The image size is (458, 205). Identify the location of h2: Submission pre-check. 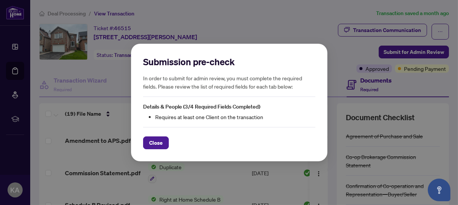
(229, 62).